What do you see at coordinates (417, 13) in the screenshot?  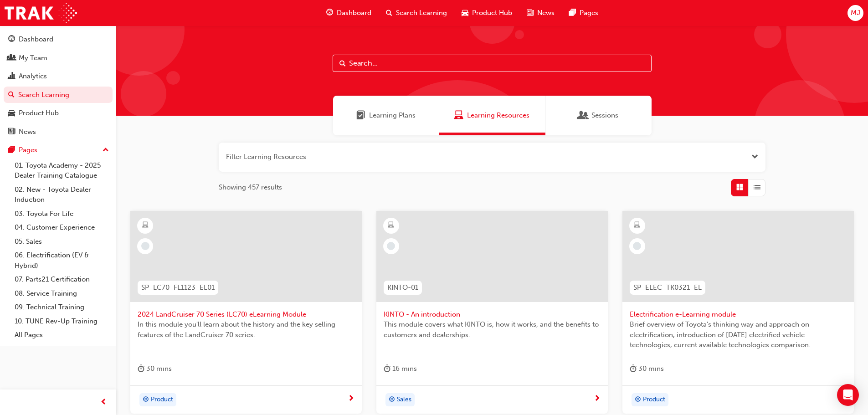 I see `a: search-iconSearch Learning` at bounding box center [417, 13].